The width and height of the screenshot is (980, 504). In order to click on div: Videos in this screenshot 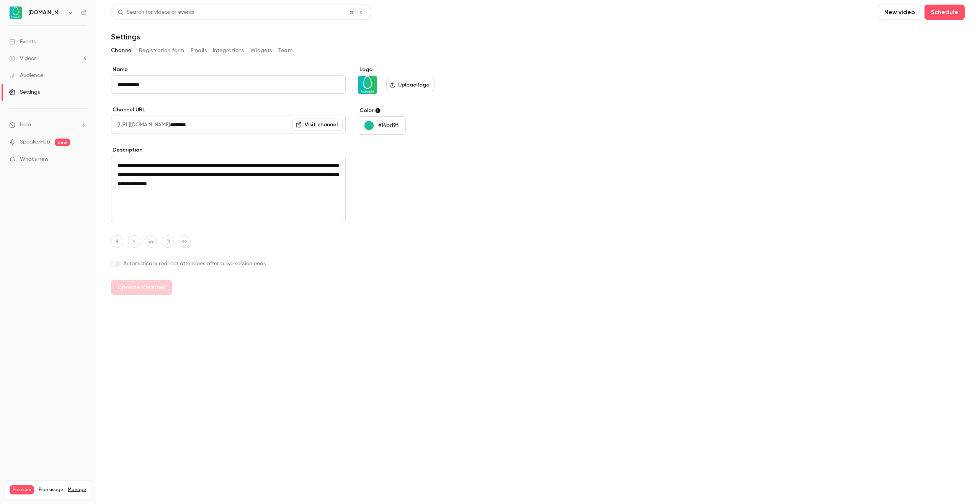, I will do `click(23, 59)`.